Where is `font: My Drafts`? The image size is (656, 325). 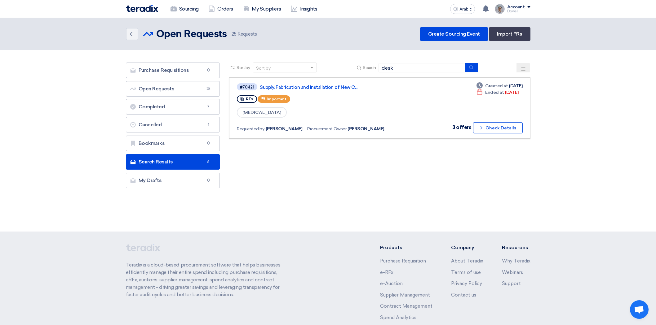
font: My Drafts is located at coordinates (150, 180).